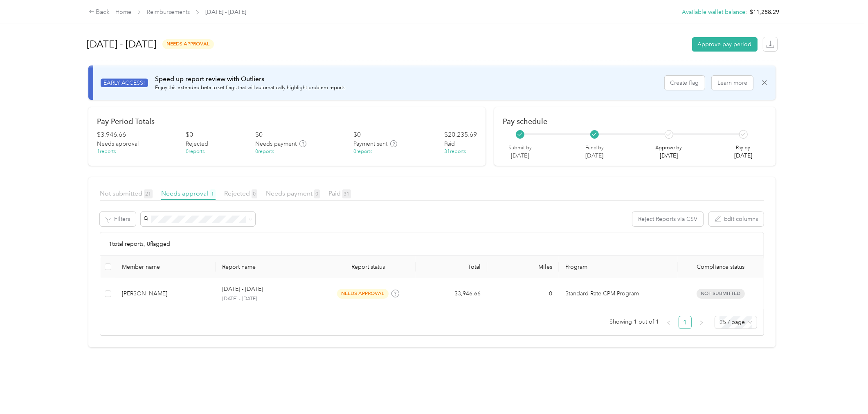 The width and height of the screenshot is (868, 414). What do you see at coordinates (701, 323) in the screenshot?
I see `span: right` at bounding box center [701, 323].